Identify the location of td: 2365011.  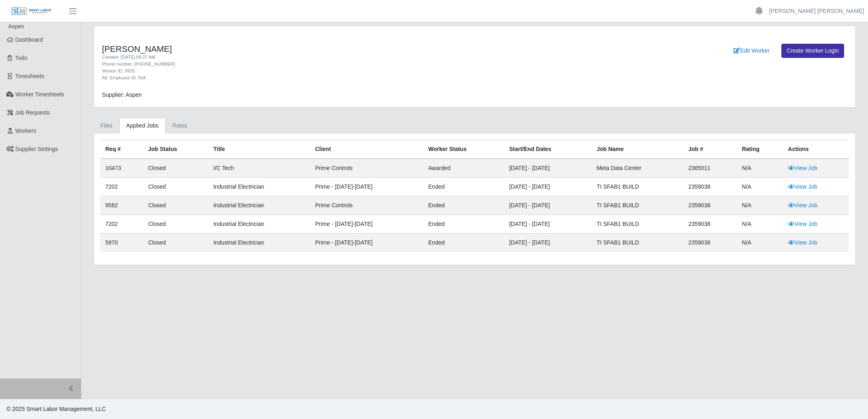
(711, 168).